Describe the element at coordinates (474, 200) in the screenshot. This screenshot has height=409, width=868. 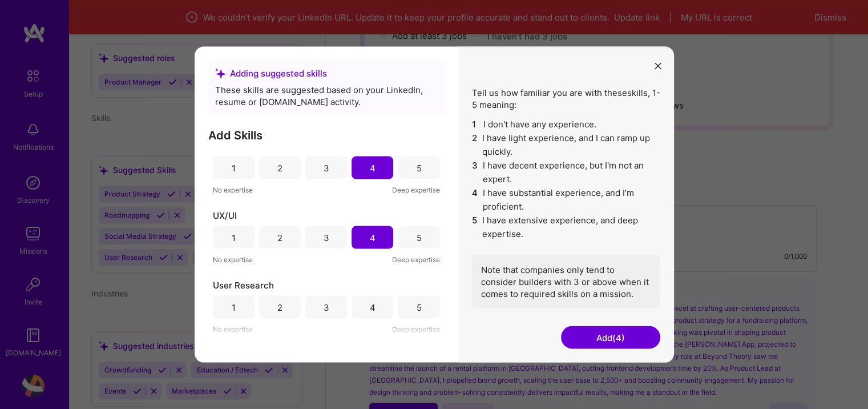
I see `span: 4` at that location.